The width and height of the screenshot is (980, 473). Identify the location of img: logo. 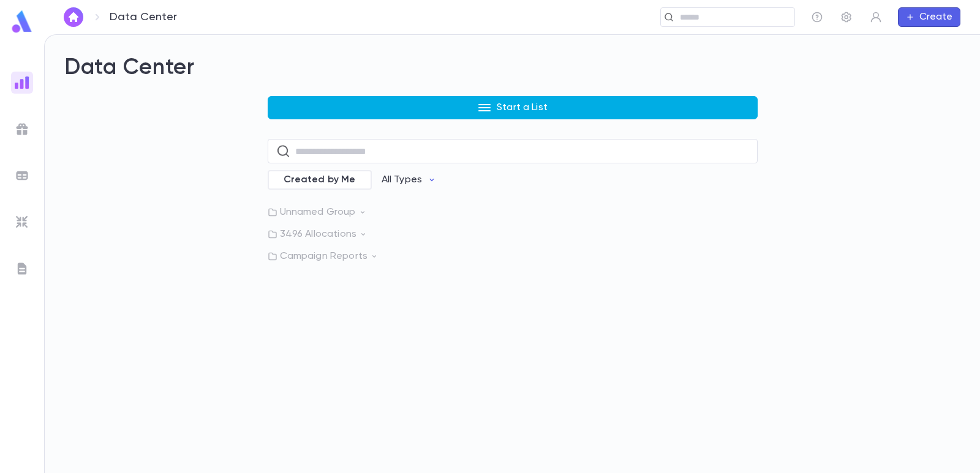
(22, 21).